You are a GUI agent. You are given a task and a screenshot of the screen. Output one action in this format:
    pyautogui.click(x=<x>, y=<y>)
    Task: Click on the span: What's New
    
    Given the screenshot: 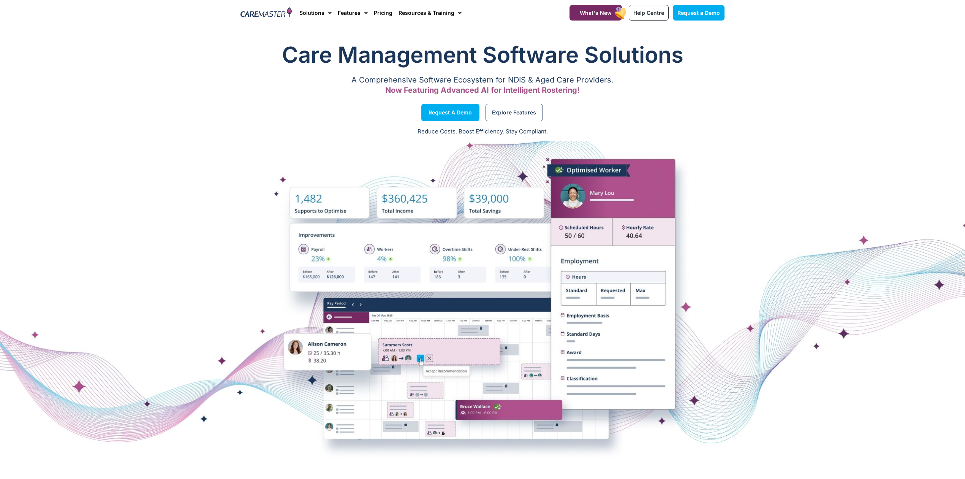 What is the action you would take?
    pyautogui.click(x=596, y=13)
    